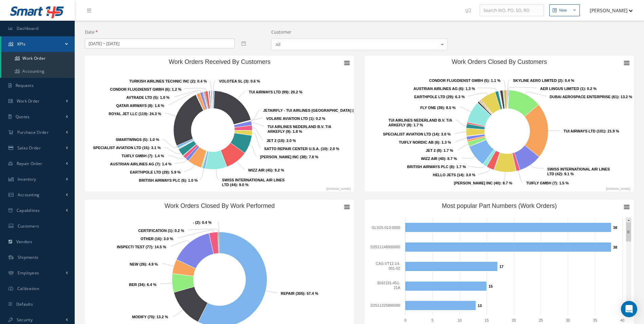 Image resolution: width=644 pixels, height=324 pixels. What do you see at coordinates (253, 182) in the screenshot?
I see `tspan: SWISS INTERNATIONAL AIR LINES LTD (44)` at bounding box center [253, 182].